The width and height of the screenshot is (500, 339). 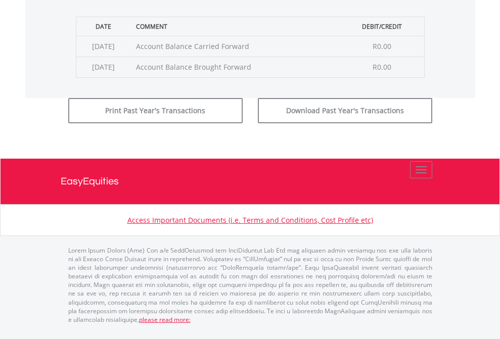 I want to click on th: Debit/Credit, so click(x=382, y=26).